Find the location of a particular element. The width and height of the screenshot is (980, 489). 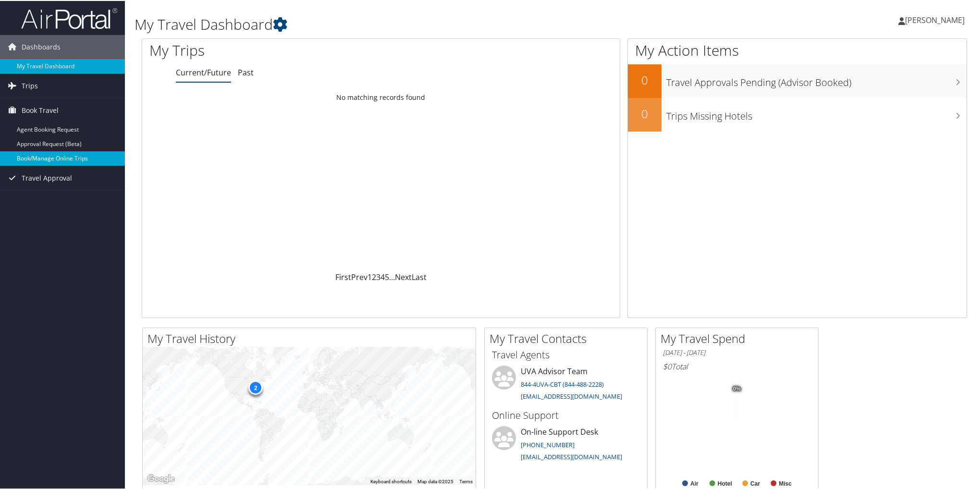

span: Book Travel is located at coordinates (40, 110).